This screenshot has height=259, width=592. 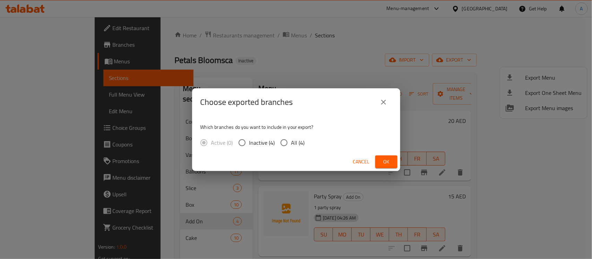 I want to click on span: Ok, so click(x=386, y=162).